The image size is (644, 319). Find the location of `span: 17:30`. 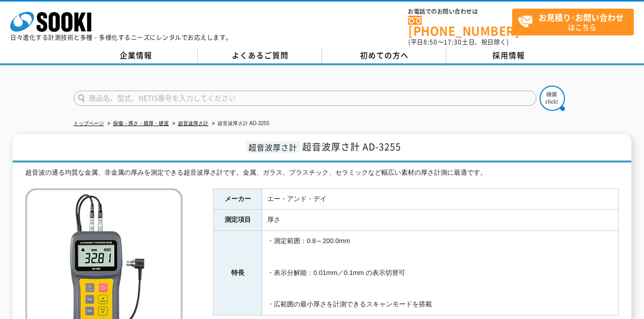

span: 17:30 is located at coordinates (453, 42).